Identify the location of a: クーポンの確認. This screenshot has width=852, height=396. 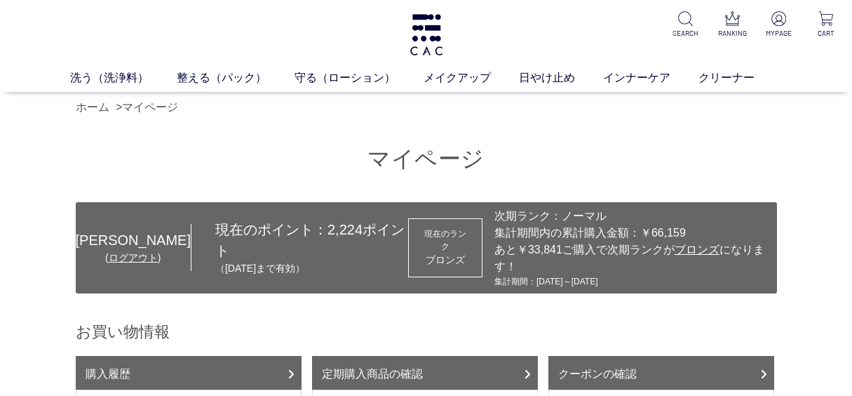
(661, 372).